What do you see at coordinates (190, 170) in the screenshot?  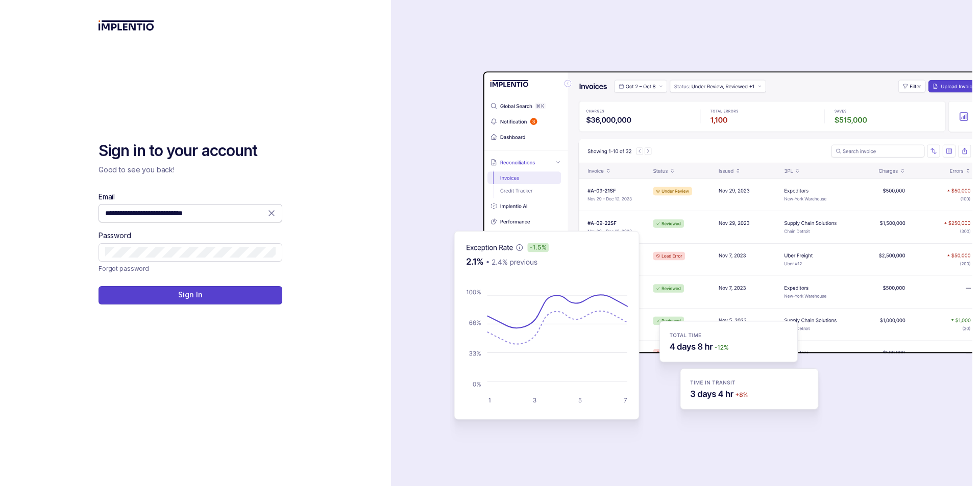 I see `p: Good to see you back!` at bounding box center [190, 170].